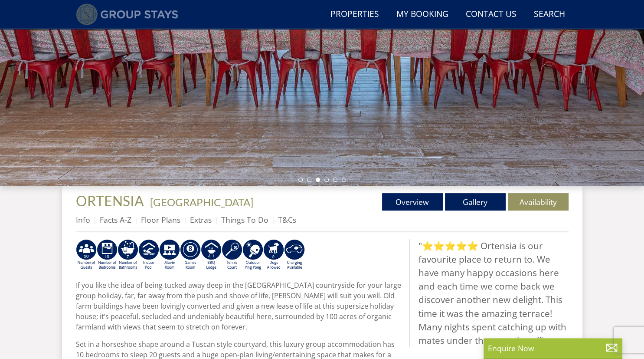  What do you see at coordinates (553, 348) in the screenshot?
I see `p: Enquire Now` at bounding box center [553, 348].